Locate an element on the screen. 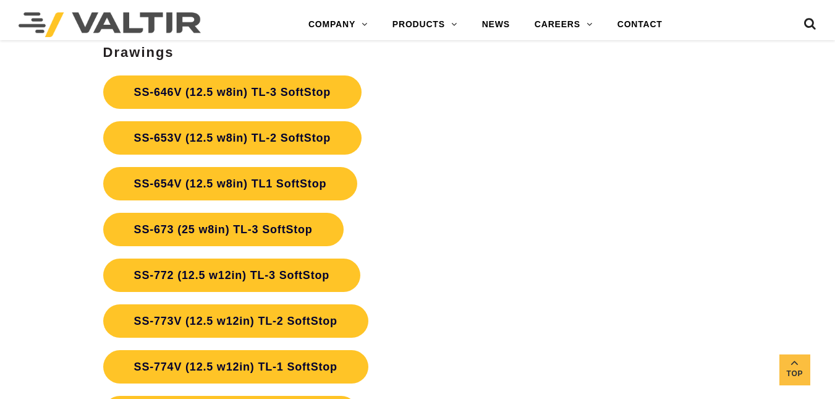  a: SS-774V (12.5 w12in) TL-1 SoftStop is located at coordinates (236, 367).